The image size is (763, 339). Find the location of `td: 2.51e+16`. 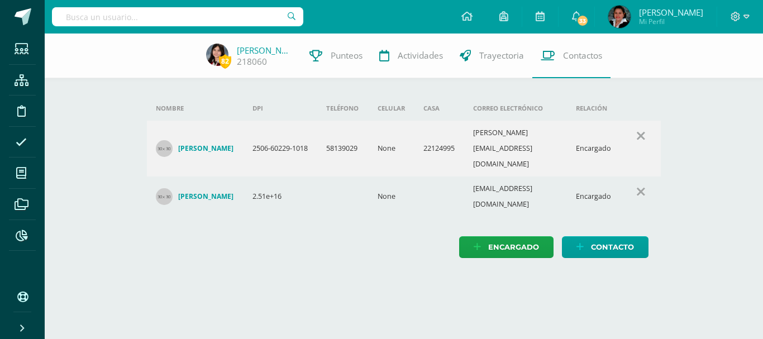

td: 2.51e+16 is located at coordinates (280, 197).